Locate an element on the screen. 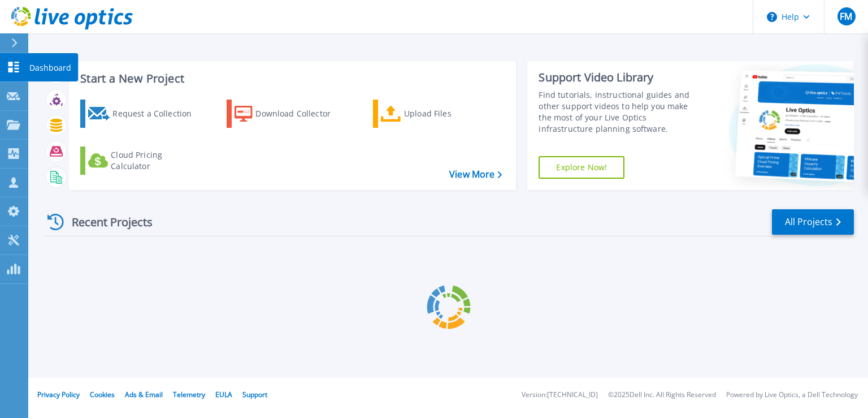  a: Telemetry is located at coordinates (189, 394).